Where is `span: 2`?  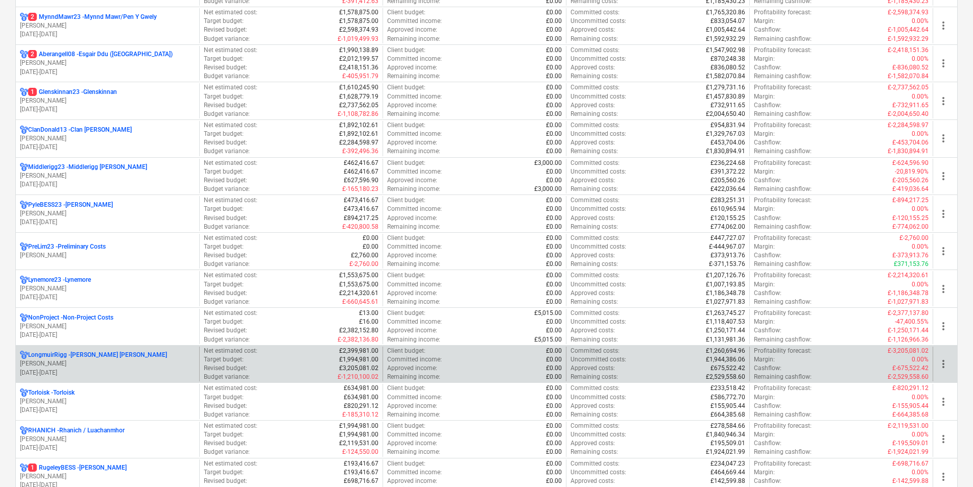
span: 2 is located at coordinates (32, 17).